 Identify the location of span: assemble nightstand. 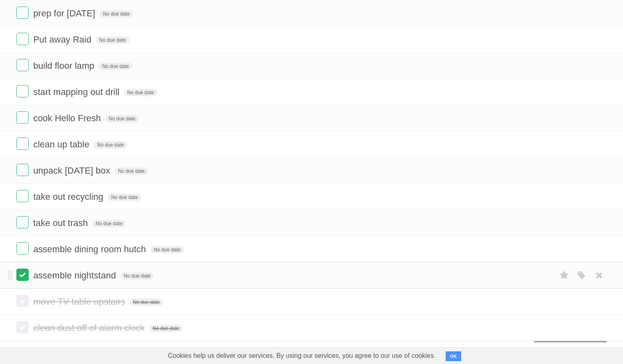
(75, 275).